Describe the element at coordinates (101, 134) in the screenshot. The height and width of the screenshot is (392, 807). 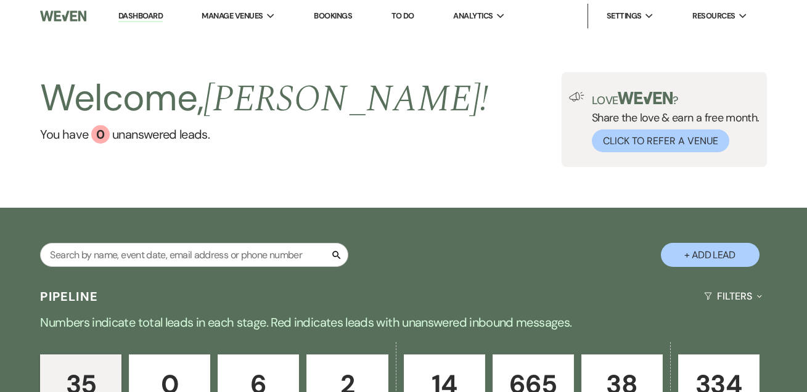
I see `div: 0` at that location.